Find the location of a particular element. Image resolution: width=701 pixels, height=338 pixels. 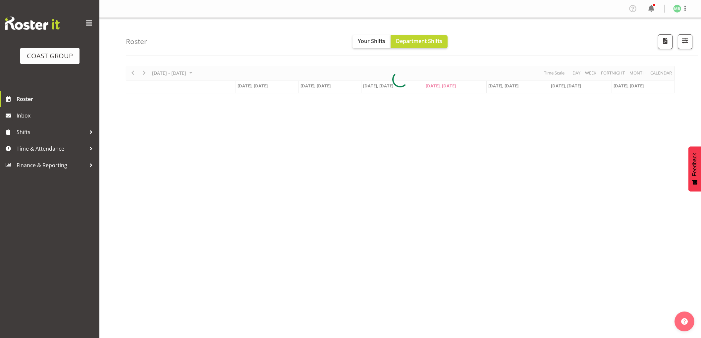

button: Download a PDF of the roster according to the set date range. is located at coordinates (665, 42).